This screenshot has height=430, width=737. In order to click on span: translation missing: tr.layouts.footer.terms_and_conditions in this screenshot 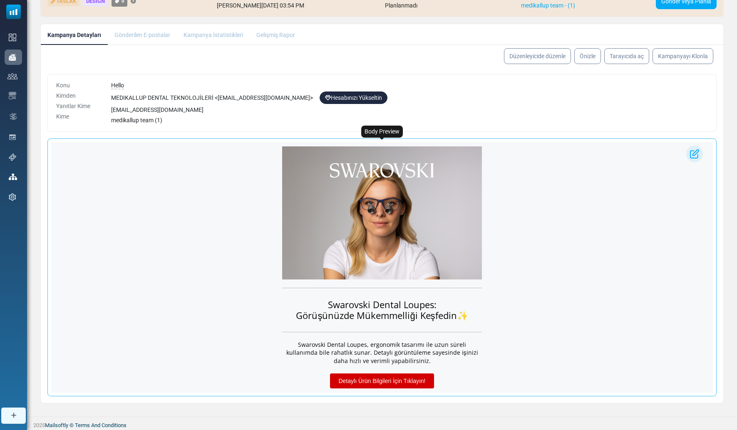, I will do `click(101, 425)`.